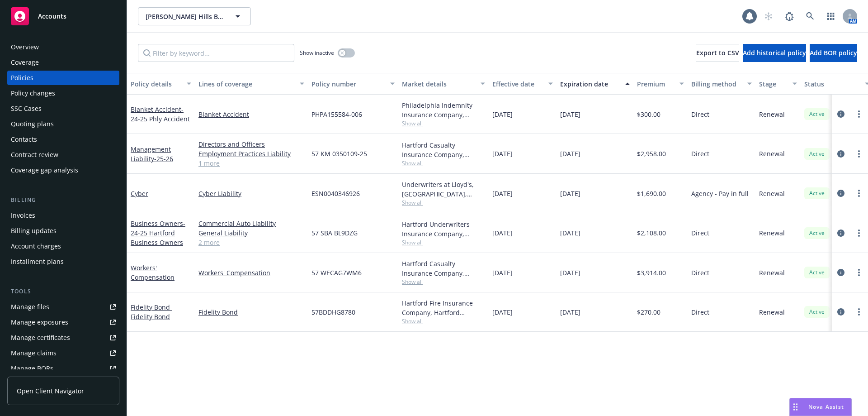  I want to click on span: - 24-25 Hartford Business Owners, so click(158, 233).